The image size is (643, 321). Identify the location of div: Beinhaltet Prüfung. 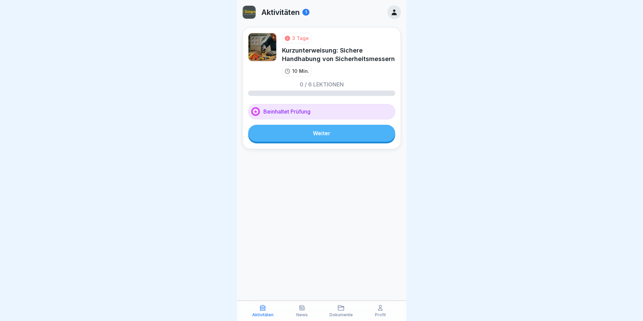
(322, 112).